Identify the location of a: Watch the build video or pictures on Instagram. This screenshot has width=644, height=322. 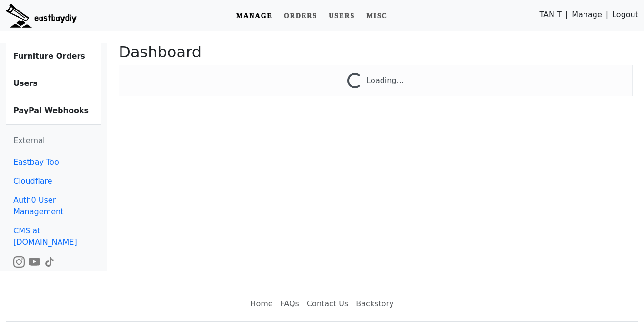
(19, 261).